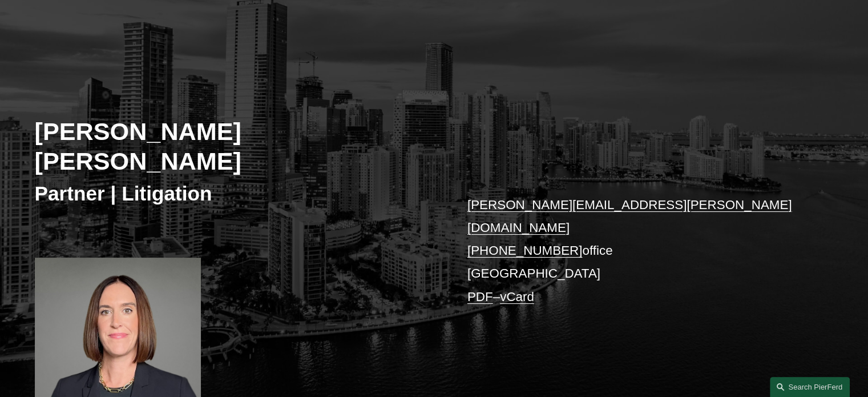 Image resolution: width=868 pixels, height=397 pixels. I want to click on h3: Partner | Litigation, so click(235, 193).